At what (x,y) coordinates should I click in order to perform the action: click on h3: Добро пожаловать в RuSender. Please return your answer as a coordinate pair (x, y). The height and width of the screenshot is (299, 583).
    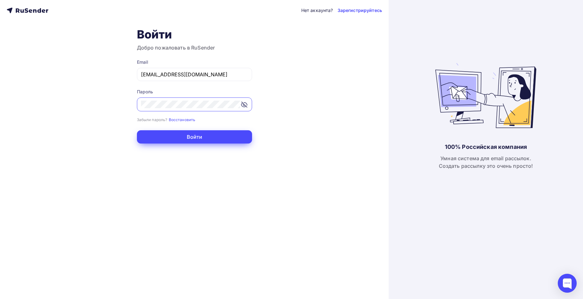
    Looking at the image, I should click on (194, 48).